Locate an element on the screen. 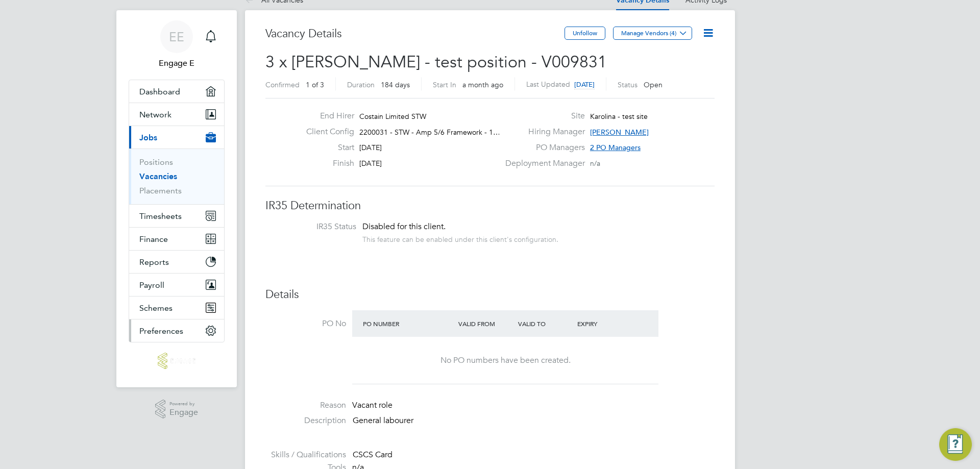  button: Schemes is located at coordinates (176, 308).